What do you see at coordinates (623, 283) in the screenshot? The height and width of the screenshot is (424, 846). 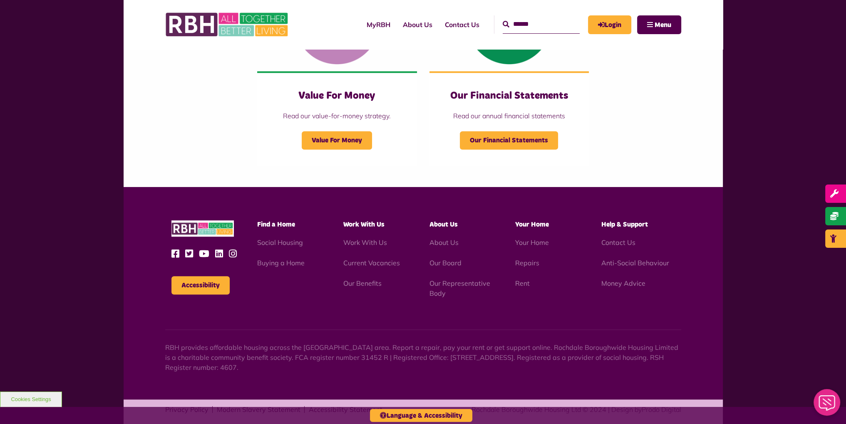 I see `a: Money Advice` at bounding box center [623, 283].